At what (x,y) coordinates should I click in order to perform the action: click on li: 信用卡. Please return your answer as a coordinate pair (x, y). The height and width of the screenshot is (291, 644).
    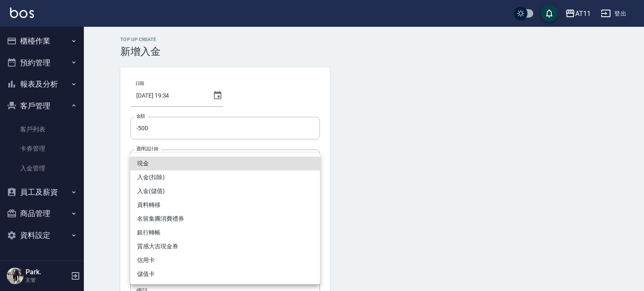
    Looking at the image, I should click on (225, 260).